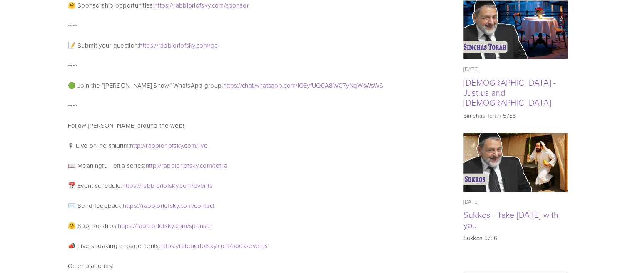 This screenshot has height=273, width=635. What do you see at coordinates (204, 205) in the screenshot?
I see `span: contact` at bounding box center [204, 205].